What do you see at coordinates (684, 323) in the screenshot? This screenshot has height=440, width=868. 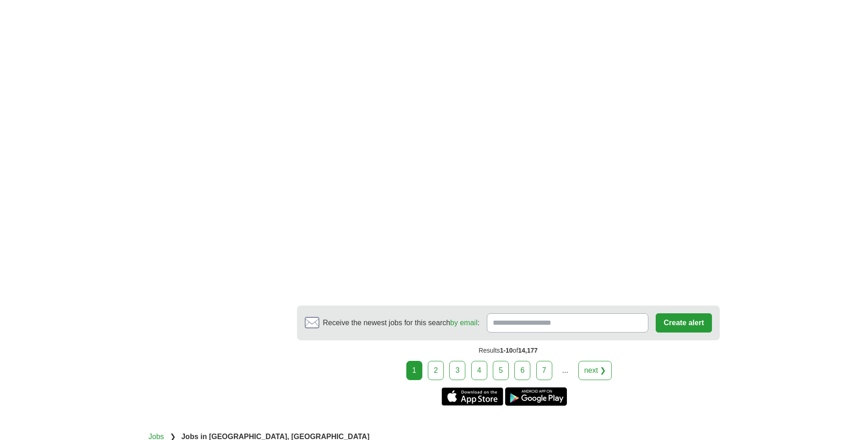 I see `button: Create alert` at bounding box center [684, 323].